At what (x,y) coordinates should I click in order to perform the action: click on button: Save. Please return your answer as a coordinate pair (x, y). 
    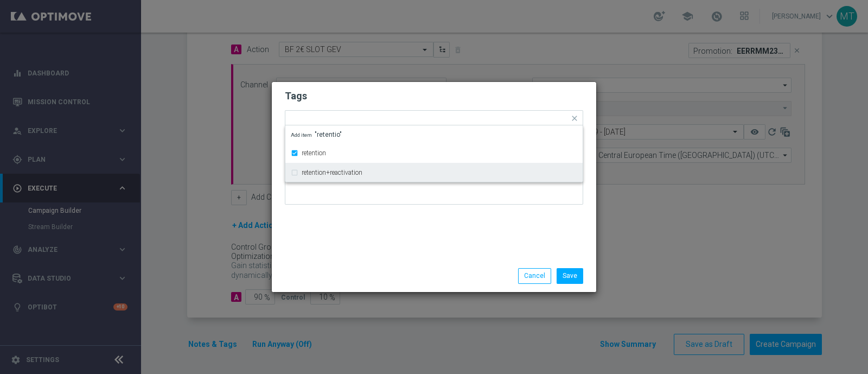
    Looking at the image, I should click on (570, 275).